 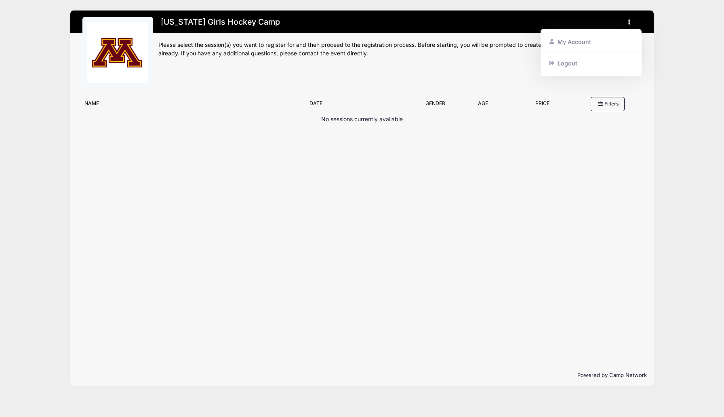 What do you see at coordinates (193, 105) in the screenshot?
I see `div: Name` at bounding box center [193, 105].